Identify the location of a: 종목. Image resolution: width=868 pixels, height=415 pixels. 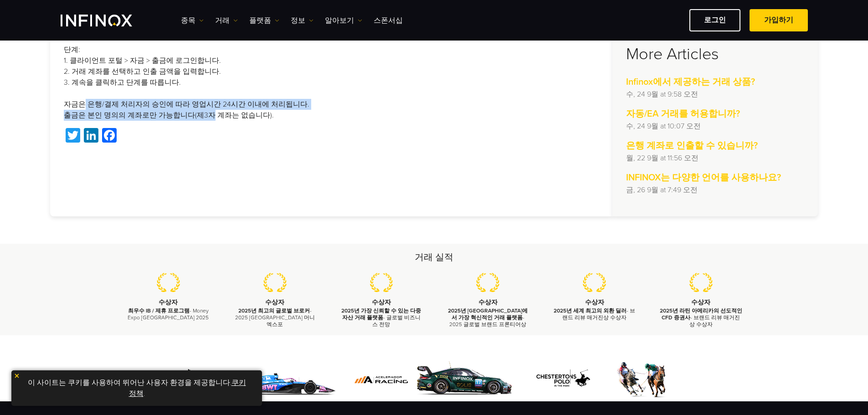
(192, 21).